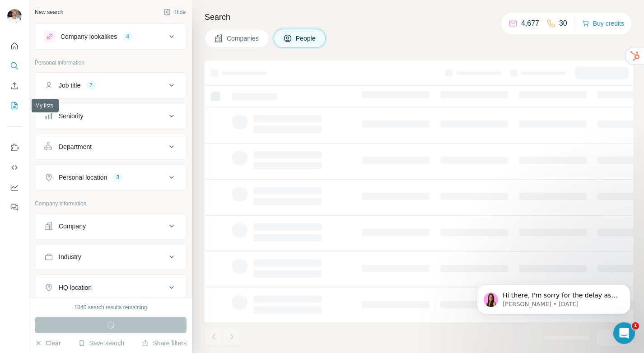 Image resolution: width=644 pixels, height=353 pixels. Describe the element at coordinates (69, 85) in the screenshot. I see `div: Job title` at that location.